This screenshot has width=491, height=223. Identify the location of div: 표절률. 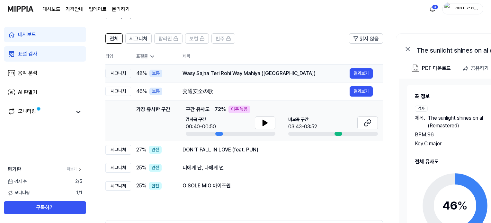
(154, 57).